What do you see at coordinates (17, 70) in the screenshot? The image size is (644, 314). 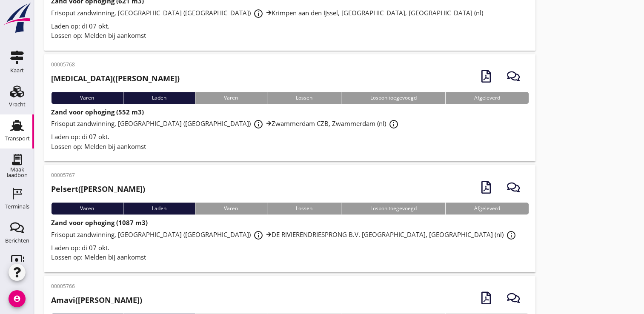 I see `div: Kaart` at bounding box center [17, 70].